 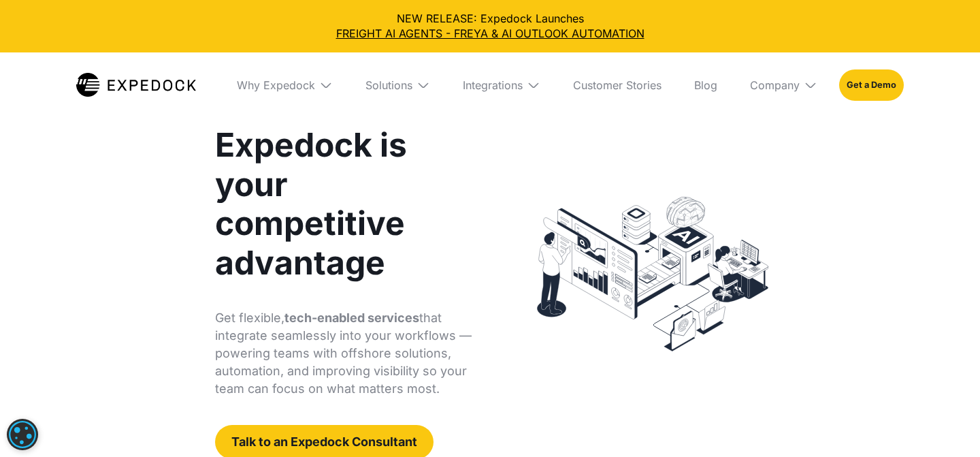 I want to click on a: Get a Demo, so click(x=871, y=85).